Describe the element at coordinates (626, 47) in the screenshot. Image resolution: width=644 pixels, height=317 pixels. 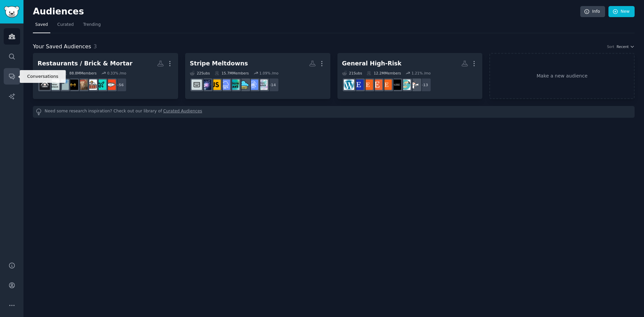
I see `button: Recent` at that location.